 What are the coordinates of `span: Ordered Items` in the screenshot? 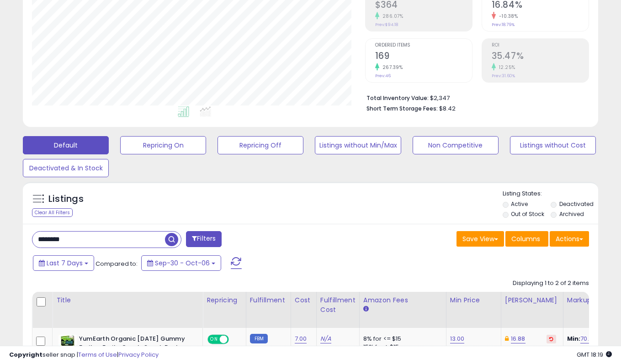 It's located at (424, 45).